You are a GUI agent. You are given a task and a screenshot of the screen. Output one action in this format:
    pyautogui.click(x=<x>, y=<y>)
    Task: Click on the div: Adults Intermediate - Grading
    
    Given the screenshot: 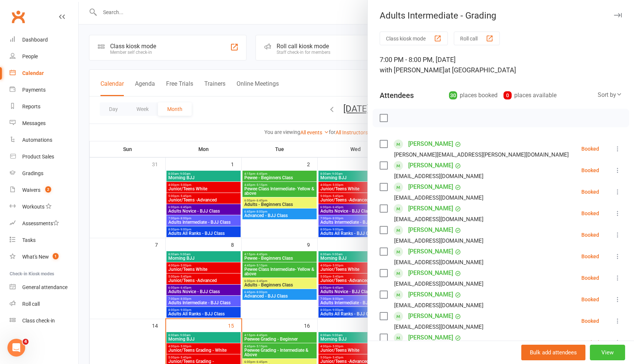 What is the action you would take?
    pyautogui.click(x=501, y=15)
    